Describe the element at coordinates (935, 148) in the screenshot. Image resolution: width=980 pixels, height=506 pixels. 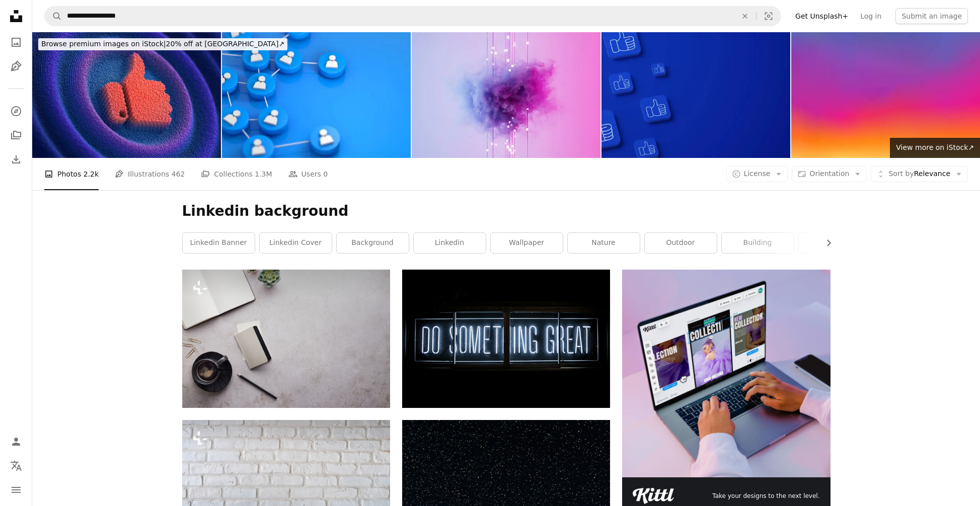
I see `a: View more on iStock↗` at that location.